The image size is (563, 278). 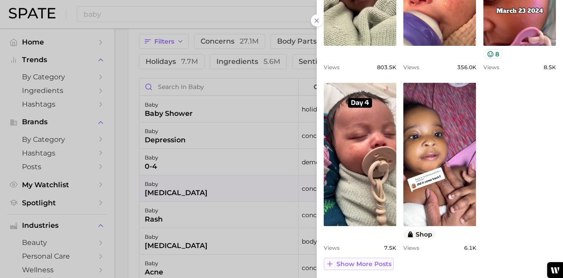 What do you see at coordinates (364, 263) in the screenshot?
I see `span: Show more posts` at bounding box center [364, 263].